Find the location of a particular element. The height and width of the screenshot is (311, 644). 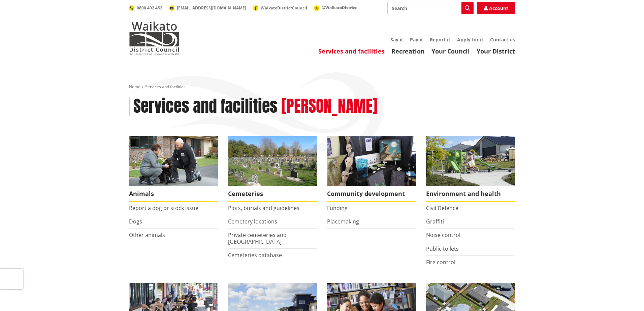

a: Recreation is located at coordinates (408, 51).